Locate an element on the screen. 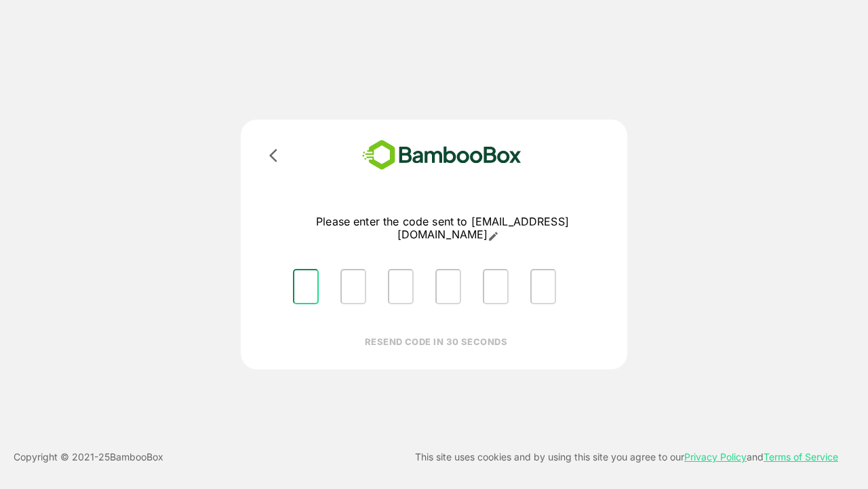 The height and width of the screenshot is (489, 868). input: Please enter OTP character 5 is located at coordinates (496, 286).